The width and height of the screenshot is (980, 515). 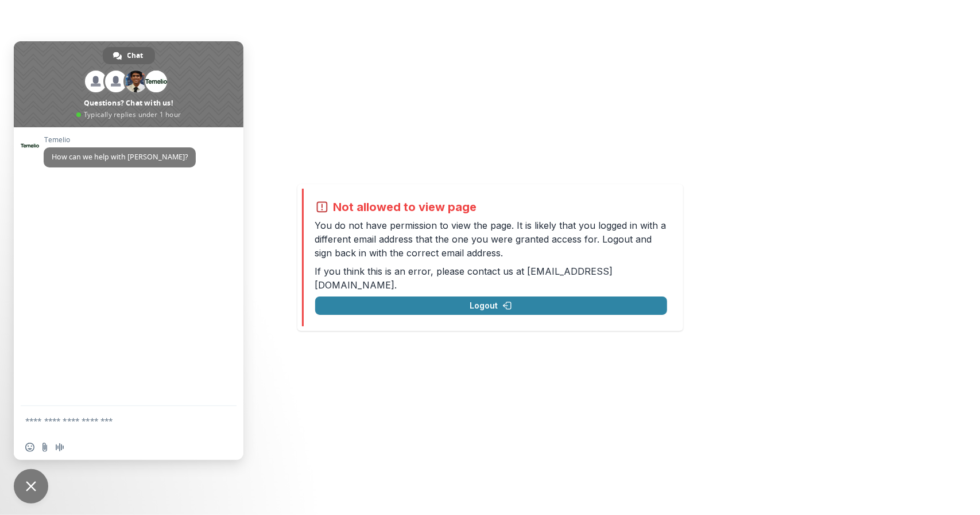 What do you see at coordinates (60, 447) in the screenshot?
I see `span: Audio message` at bounding box center [60, 447].